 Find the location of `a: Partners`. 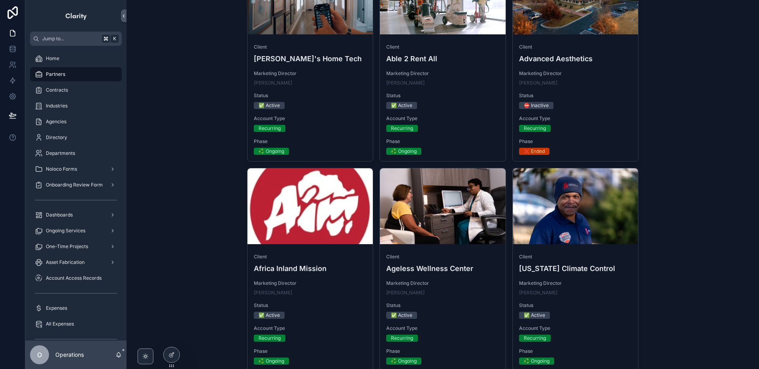

a: Partners is located at coordinates (76, 74).